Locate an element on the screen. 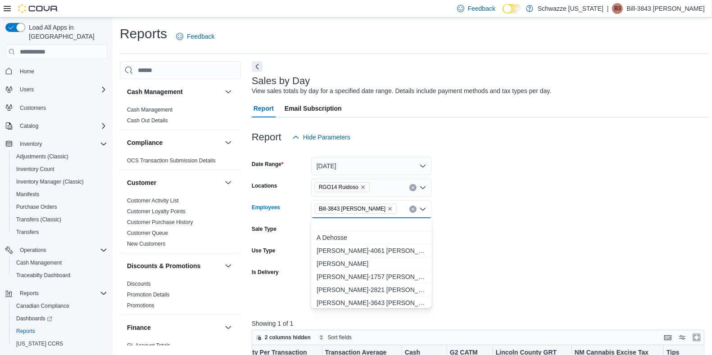  button: Open list of options is located at coordinates (423, 188).